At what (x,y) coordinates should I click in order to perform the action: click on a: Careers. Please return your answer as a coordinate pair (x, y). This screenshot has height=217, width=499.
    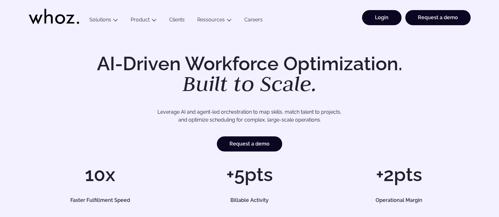
    Looking at the image, I should click on (253, 21).